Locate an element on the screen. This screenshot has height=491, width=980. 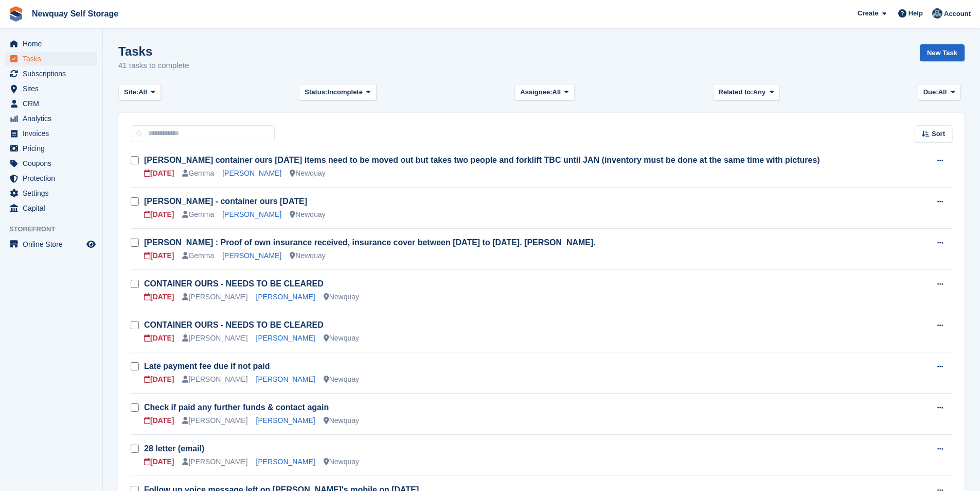
a: Late payment fee due if not paid is located at coordinates (207, 365).